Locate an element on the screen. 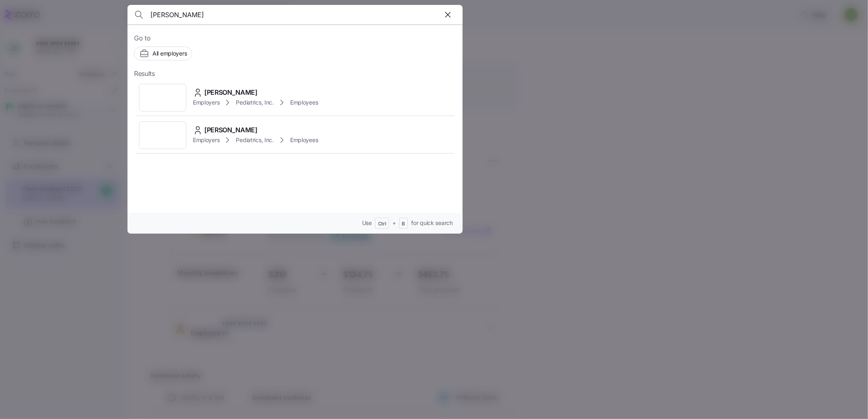 The width and height of the screenshot is (868, 419). span: for quick search is located at coordinates (432, 223).